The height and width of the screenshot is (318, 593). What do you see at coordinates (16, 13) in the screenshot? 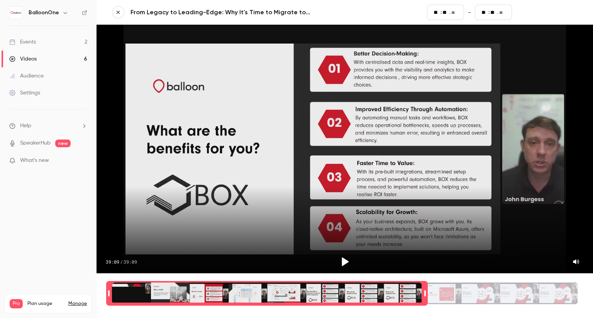
I see `img: BalloonOne` at bounding box center [16, 13].